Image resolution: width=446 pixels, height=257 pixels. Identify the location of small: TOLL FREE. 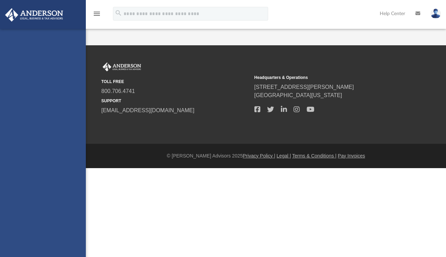
(176, 82).